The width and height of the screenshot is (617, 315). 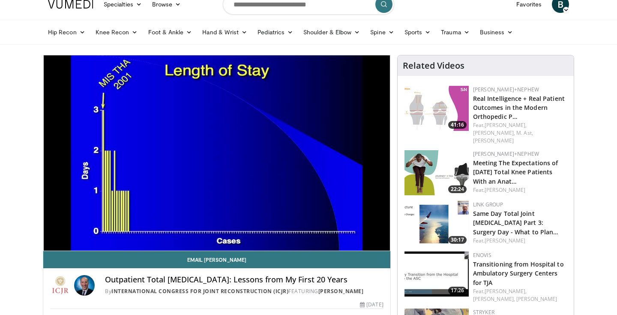 I want to click on a: Business, so click(x=497, y=32).